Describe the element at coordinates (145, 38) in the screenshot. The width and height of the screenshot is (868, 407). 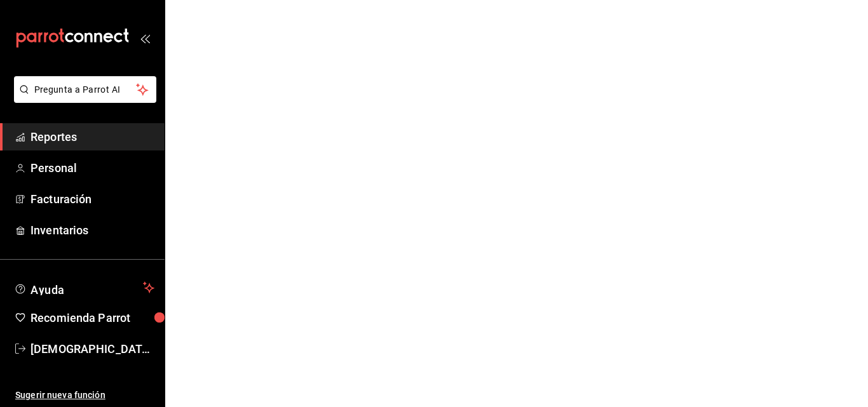
I see `button: open_drawer_menu` at that location.